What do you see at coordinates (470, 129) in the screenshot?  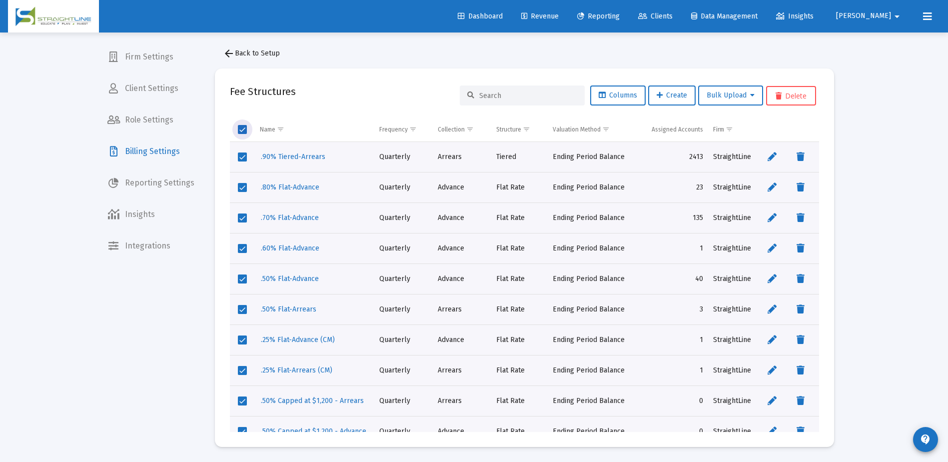 I see `span: Show filter options for column 'Collection'` at bounding box center [470, 129].